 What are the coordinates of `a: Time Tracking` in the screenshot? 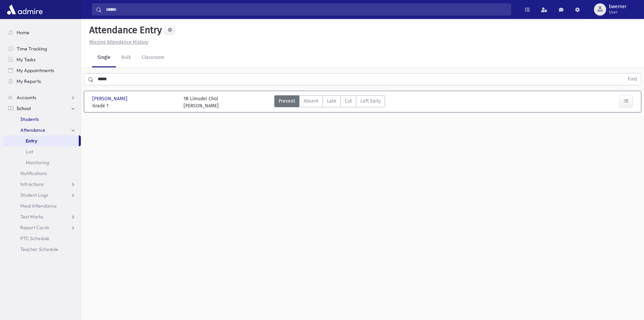 It's located at (41, 49).